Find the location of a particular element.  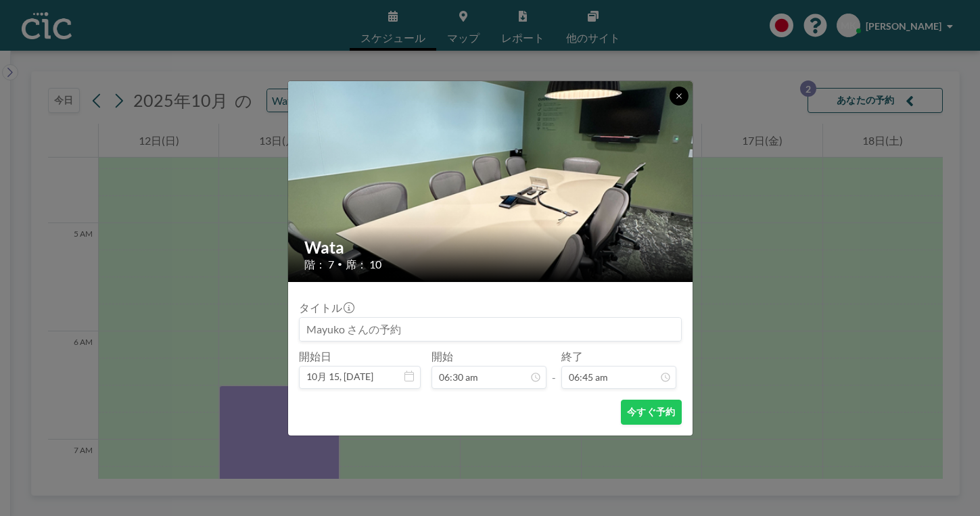

input: Mayuko さんの予約 is located at coordinates (490, 329).